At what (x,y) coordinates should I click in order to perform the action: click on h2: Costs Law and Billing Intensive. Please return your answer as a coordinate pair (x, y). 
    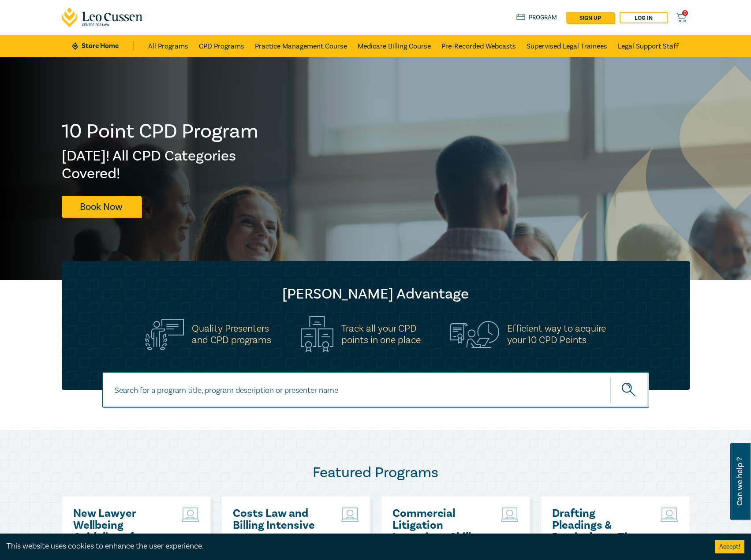
    Looking at the image, I should click on (280, 519).